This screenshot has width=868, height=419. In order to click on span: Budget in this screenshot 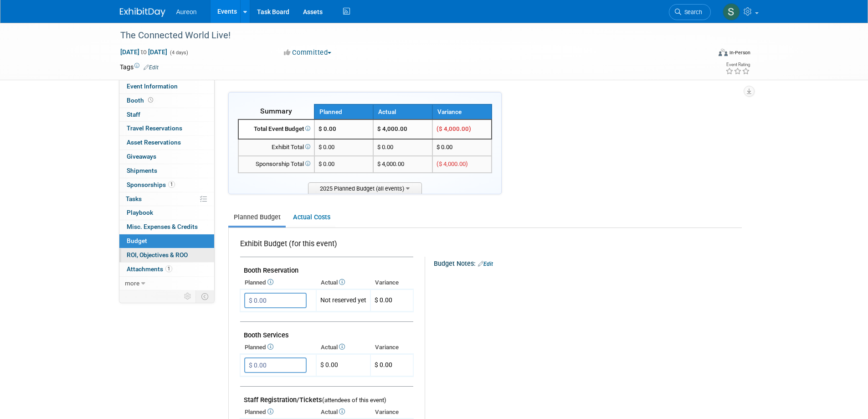, I will do `click(136, 241)`.